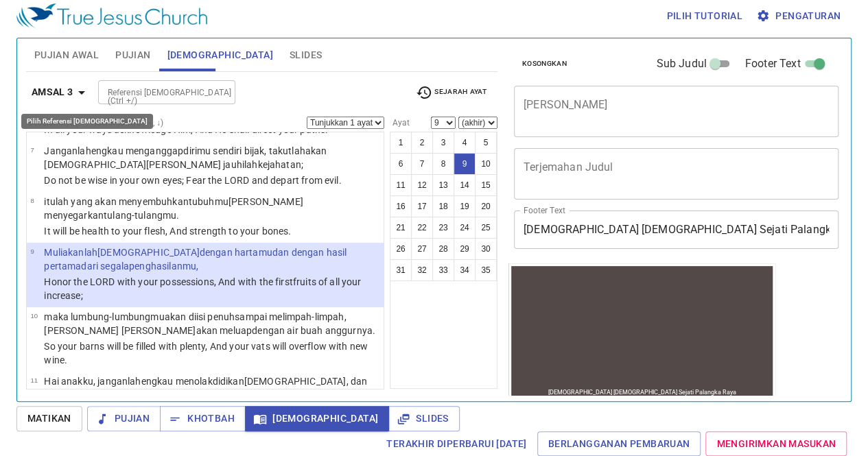 The image size is (868, 456). What do you see at coordinates (50, 418) in the screenshot?
I see `span: Matikan` at bounding box center [50, 418].